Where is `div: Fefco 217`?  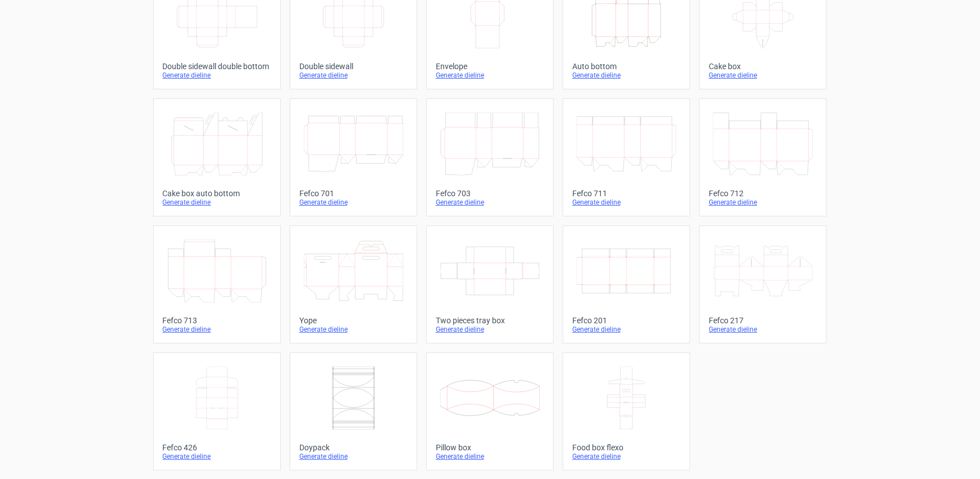
div: Fefco 217 is located at coordinates (763, 321).